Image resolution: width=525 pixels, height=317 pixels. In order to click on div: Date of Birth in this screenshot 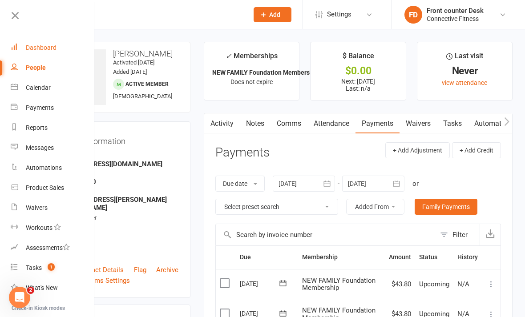, I will do `click(117, 236)`.